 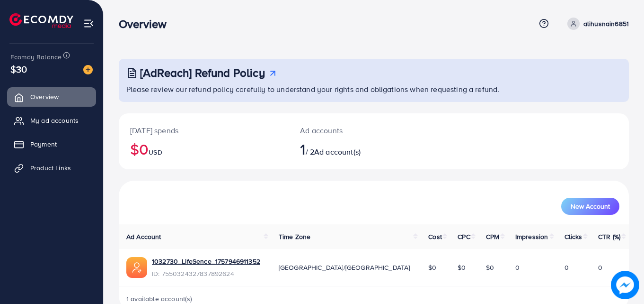 What do you see at coordinates (596, 24) in the screenshot?
I see `a: alihusnain6851` at bounding box center [596, 24].